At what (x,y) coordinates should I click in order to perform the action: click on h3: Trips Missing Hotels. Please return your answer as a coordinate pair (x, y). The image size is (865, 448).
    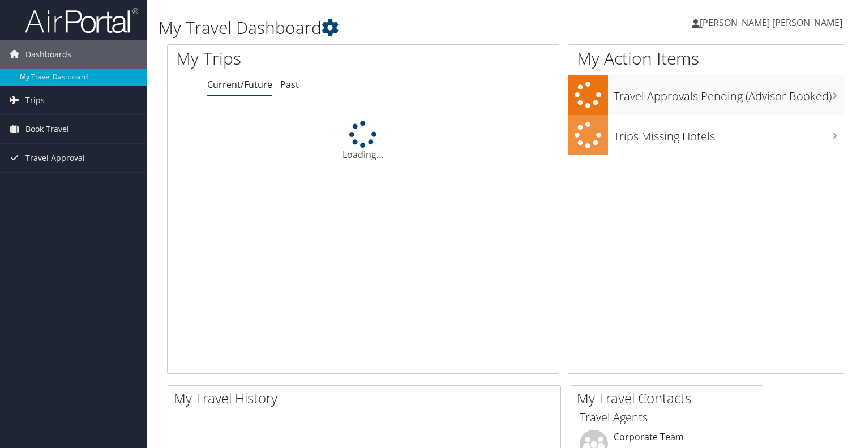
    Looking at the image, I should click on (729, 134).